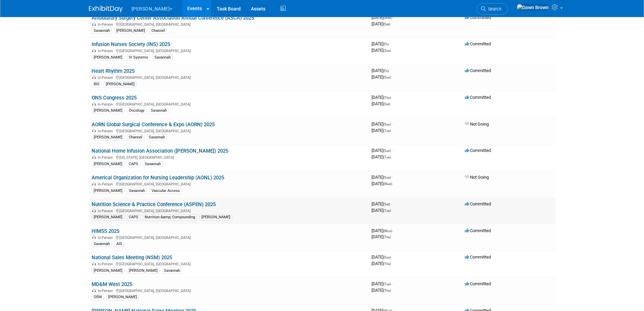  What do you see at coordinates (158, 178) in the screenshot?
I see `a: Americal Organization for Nursing Leadership (AONL) 2025` at bounding box center [158, 178].